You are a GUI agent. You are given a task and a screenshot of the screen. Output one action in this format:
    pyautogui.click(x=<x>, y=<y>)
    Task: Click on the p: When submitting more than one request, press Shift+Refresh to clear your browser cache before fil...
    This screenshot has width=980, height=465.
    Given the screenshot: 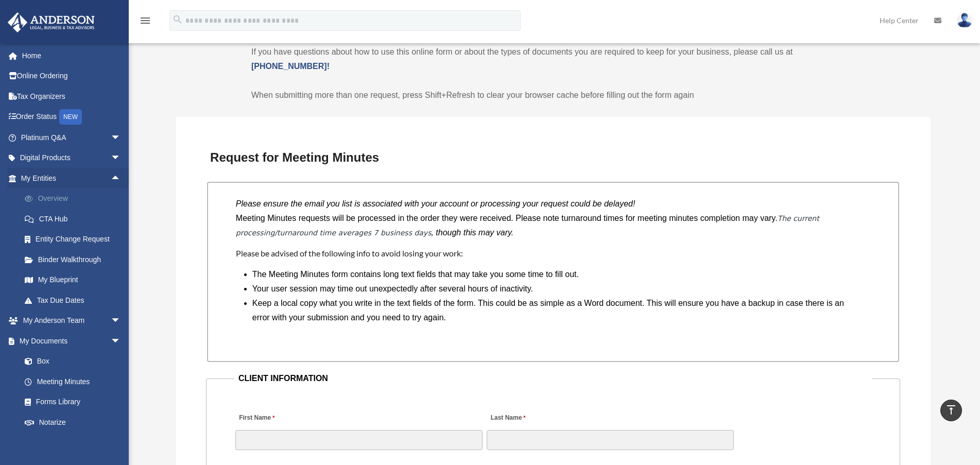 What is the action you would take?
    pyautogui.click(x=553, y=95)
    